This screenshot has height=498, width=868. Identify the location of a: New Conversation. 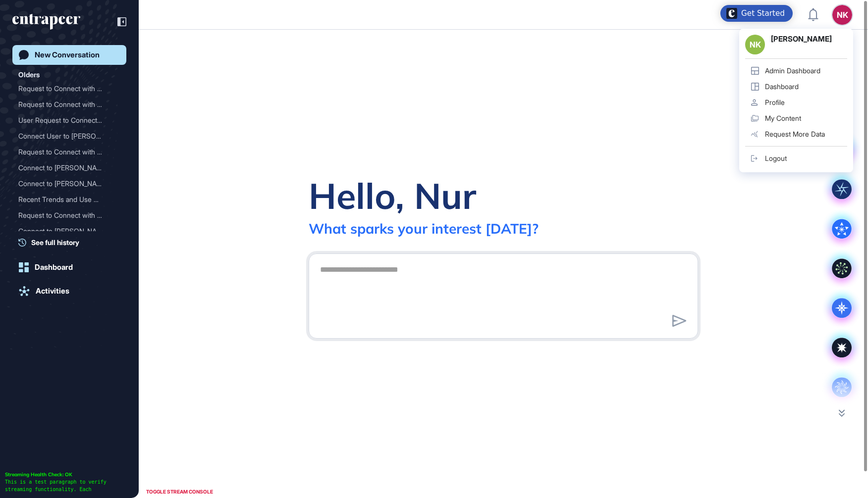
(69, 55).